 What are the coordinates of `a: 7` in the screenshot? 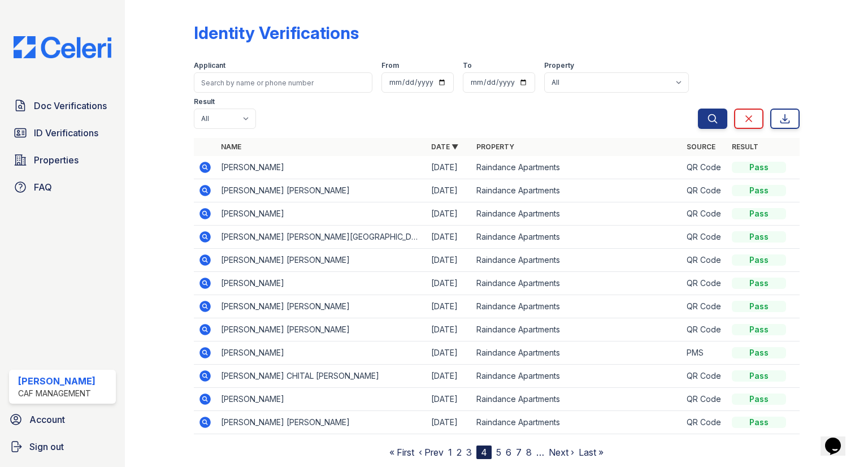 It's located at (519, 452).